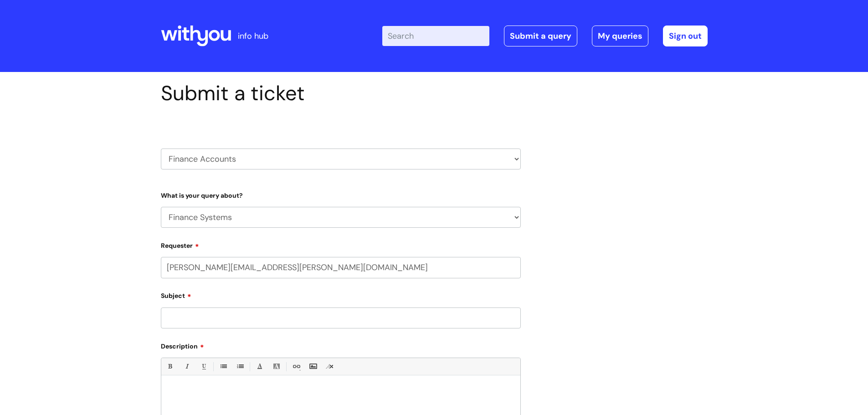  What do you see at coordinates (259, 366) in the screenshot?
I see `a: Font Color` at bounding box center [259, 366].